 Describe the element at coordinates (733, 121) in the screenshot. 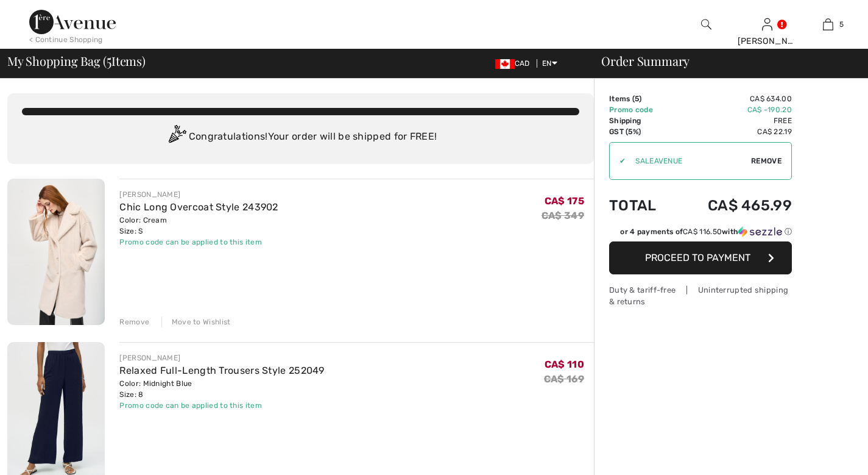

I see `td: Free` at that location.